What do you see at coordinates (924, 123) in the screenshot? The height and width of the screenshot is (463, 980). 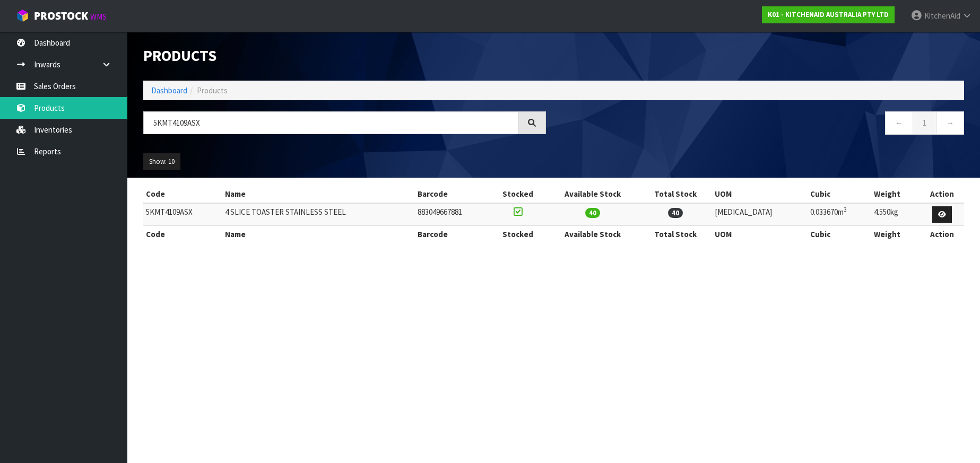 I see `a: 1` at bounding box center [924, 123].